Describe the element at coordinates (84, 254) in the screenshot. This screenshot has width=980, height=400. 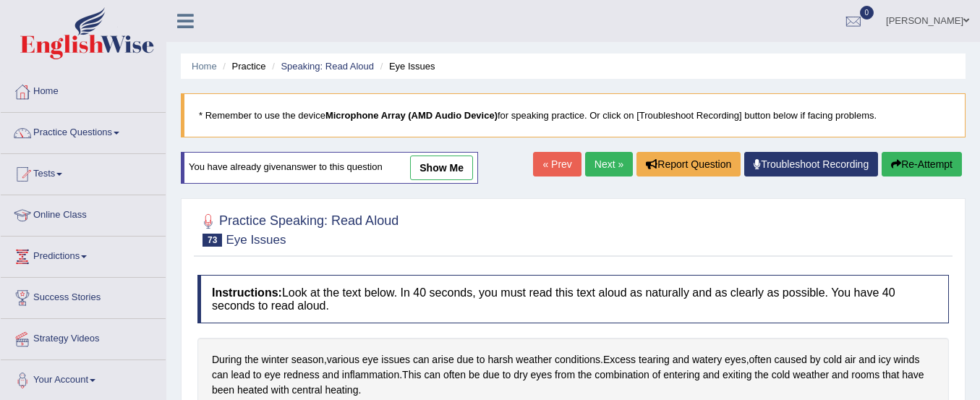
I see `a: Predictions` at that location.